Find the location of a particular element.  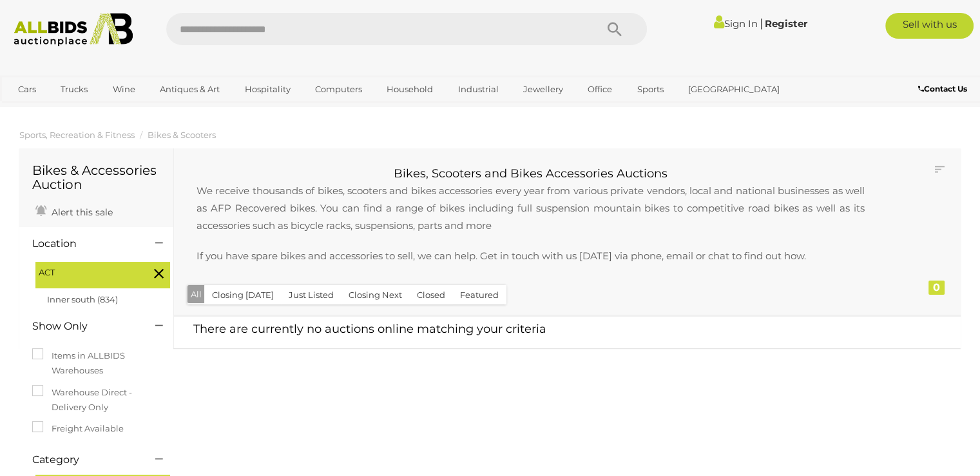

a: Computers is located at coordinates (338, 89).